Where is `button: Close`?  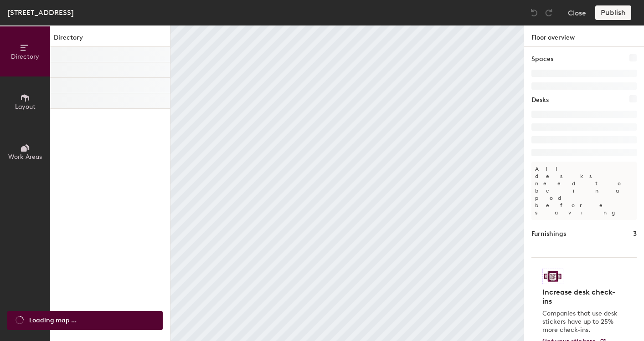 button: Close is located at coordinates (577, 12).